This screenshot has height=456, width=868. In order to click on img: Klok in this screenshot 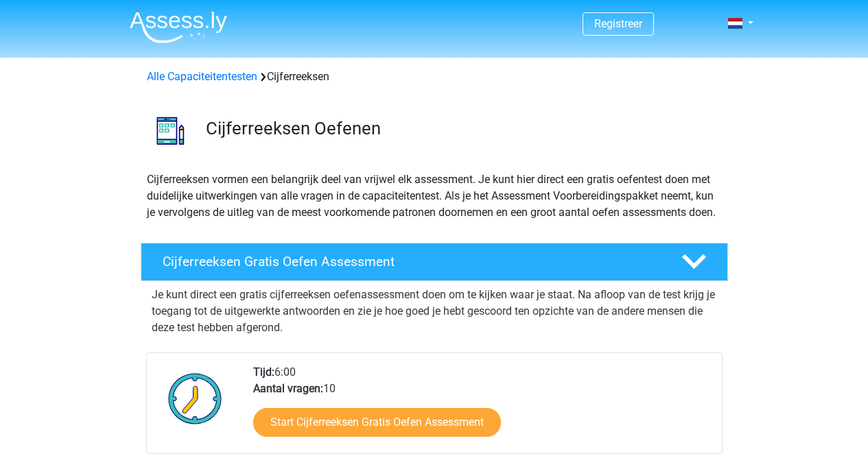, I will do `click(194, 399)`.